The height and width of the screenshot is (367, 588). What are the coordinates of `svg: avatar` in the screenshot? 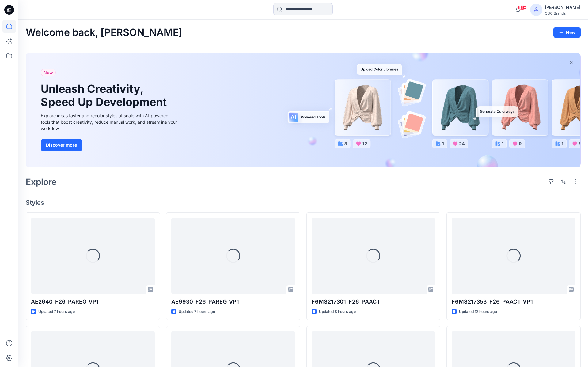 It's located at (536, 10).